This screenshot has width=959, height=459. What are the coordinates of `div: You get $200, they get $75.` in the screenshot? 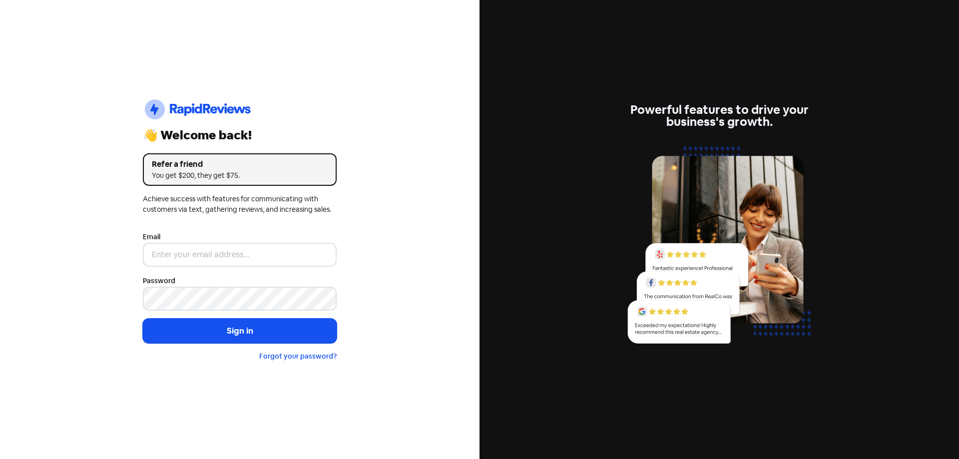 It's located at (240, 175).